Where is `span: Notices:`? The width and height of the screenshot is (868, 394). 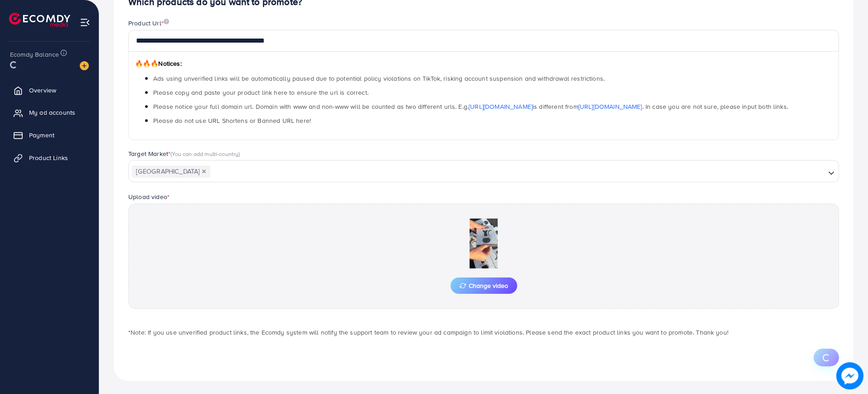 span: Notices: is located at coordinates (158, 64).